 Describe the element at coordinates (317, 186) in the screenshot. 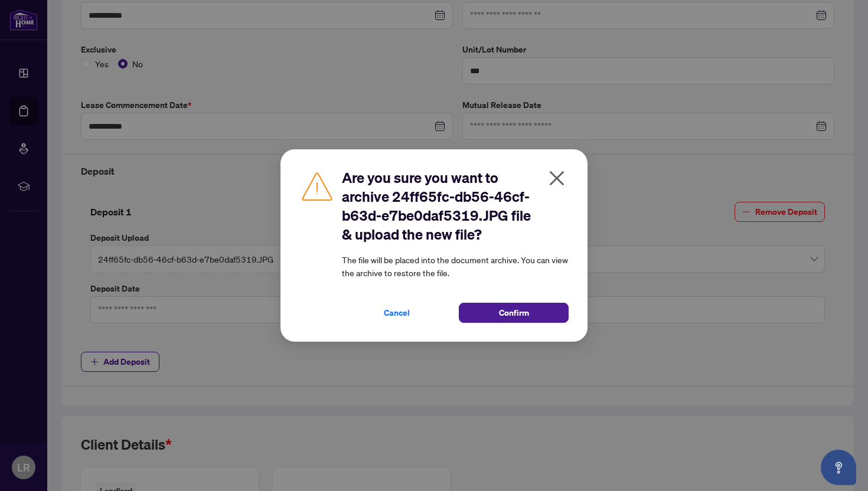

I see `img: Caution Icon` at that location.